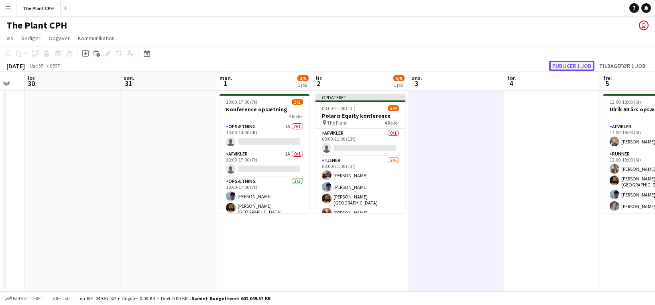  I want to click on span: 30, so click(31, 83).